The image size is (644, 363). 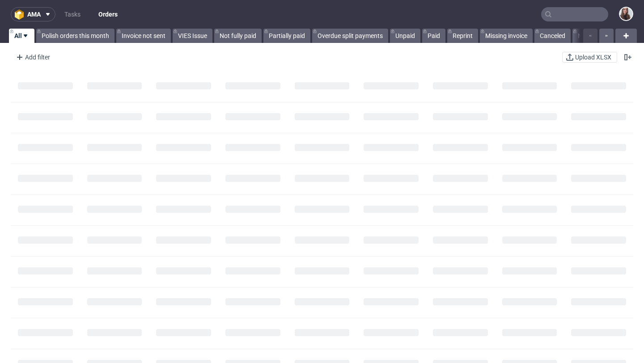 I want to click on a: Reprint, so click(x=462, y=36).